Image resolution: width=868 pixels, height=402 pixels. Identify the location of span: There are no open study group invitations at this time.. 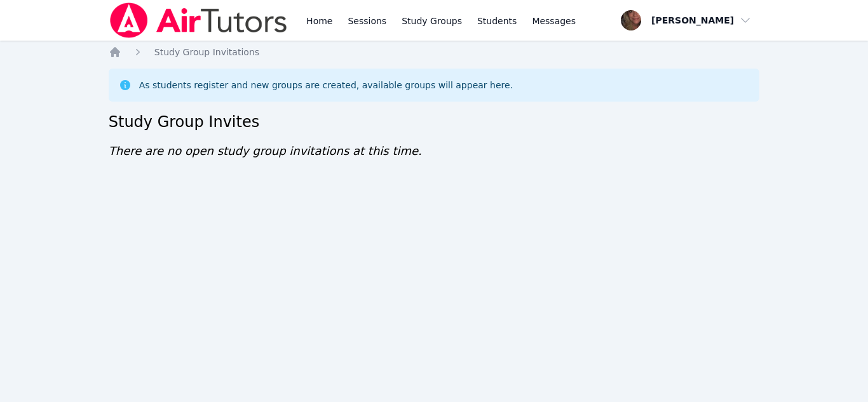
(265, 151).